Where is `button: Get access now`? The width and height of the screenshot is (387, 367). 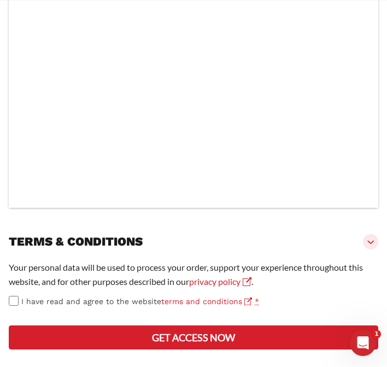
button: Get access now is located at coordinates (194, 338).